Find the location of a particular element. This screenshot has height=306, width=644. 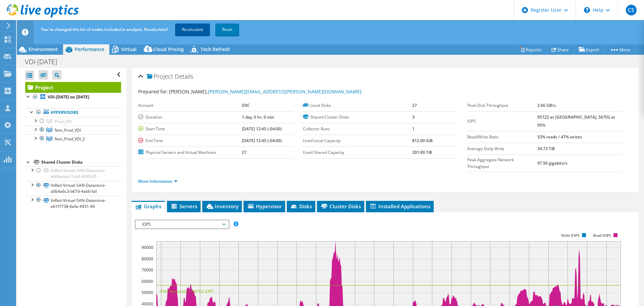

text: 80000 is located at coordinates (147, 258).